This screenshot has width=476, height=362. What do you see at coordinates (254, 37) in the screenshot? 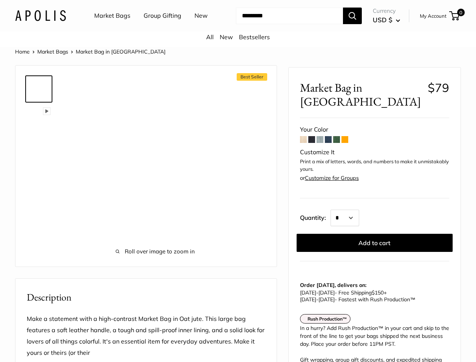
I see `a: Bestsellers` at bounding box center [254, 37].